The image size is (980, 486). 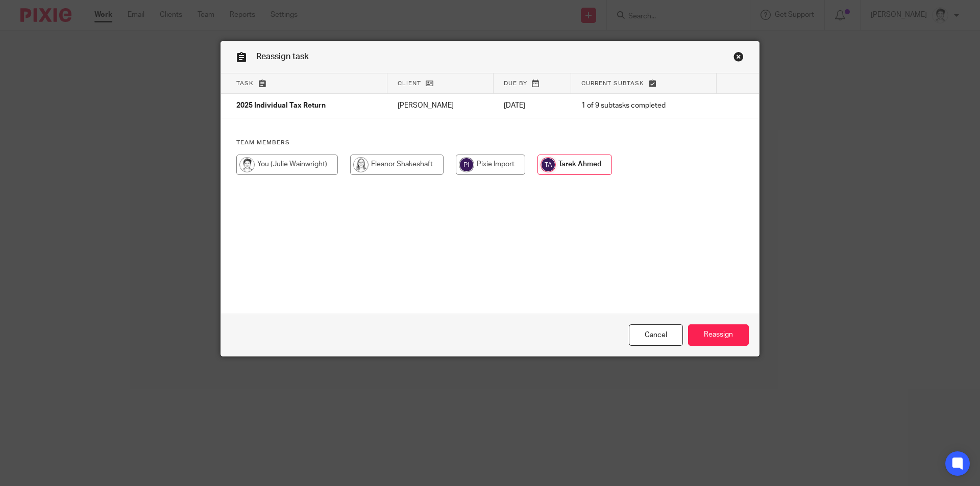 I want to click on td: 1 of 9 subtasks completed, so click(x=644, y=106).